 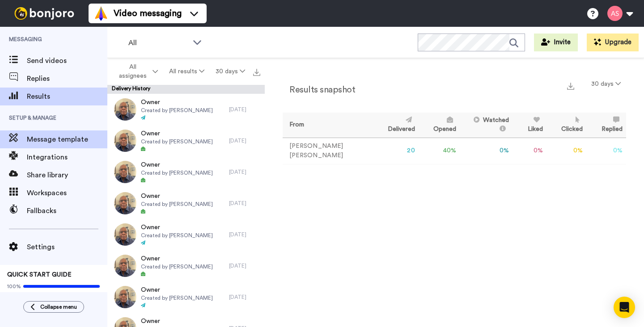 What do you see at coordinates (125, 265) in the screenshot?
I see `img: 642bca0a-3a95-4a0a-a18e-8b712b9e31bb-thumb.jpg` at bounding box center [125, 265].